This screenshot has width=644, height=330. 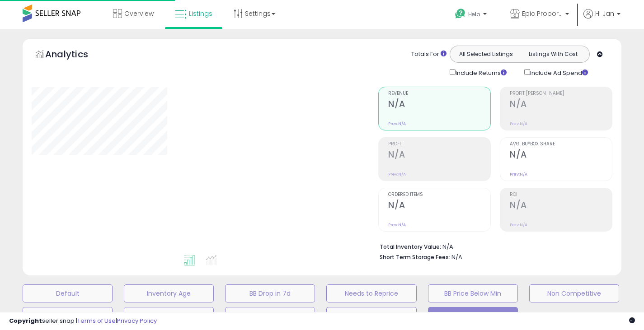 What do you see at coordinates (270, 293) in the screenshot?
I see `button: BB Drop in 7d` at bounding box center [270, 293].